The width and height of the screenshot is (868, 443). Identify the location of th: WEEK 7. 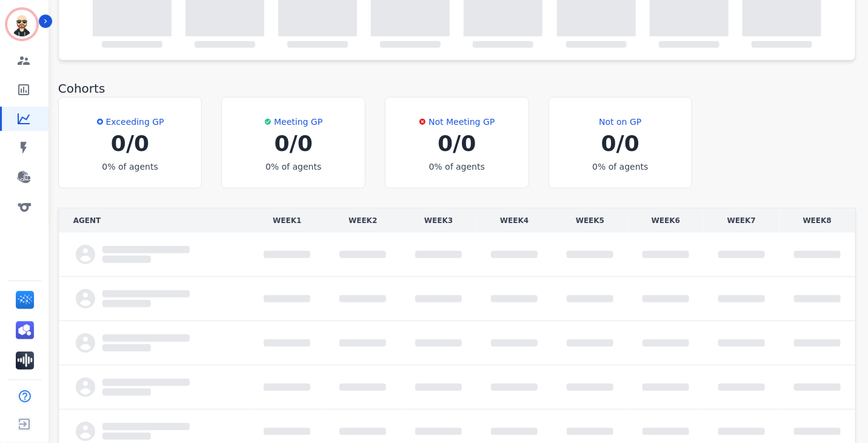
(741, 221).